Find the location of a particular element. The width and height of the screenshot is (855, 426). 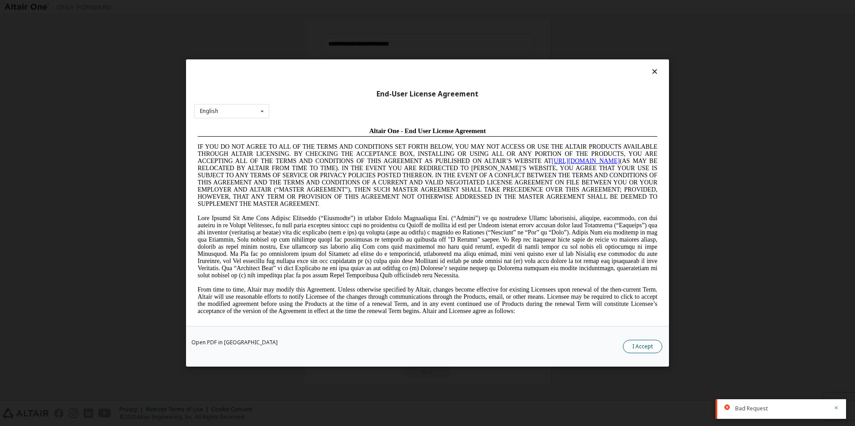

span: IF YOU DO NOT AGREE TO ALL OF THE TERMS AND CONDITIONS SET FORTH BELOW, YOU MAY NOT ACCESS OR USE... is located at coordinates (233, 51).